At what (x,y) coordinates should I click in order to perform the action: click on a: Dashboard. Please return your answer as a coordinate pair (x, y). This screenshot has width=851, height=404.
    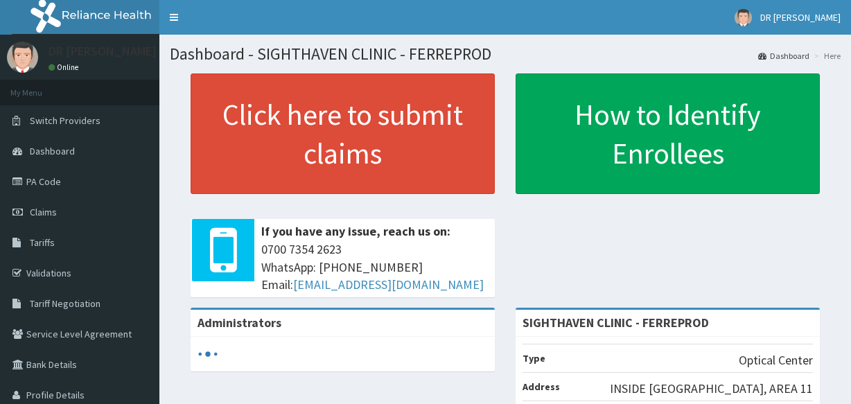
    Looking at the image, I should click on (783, 55).